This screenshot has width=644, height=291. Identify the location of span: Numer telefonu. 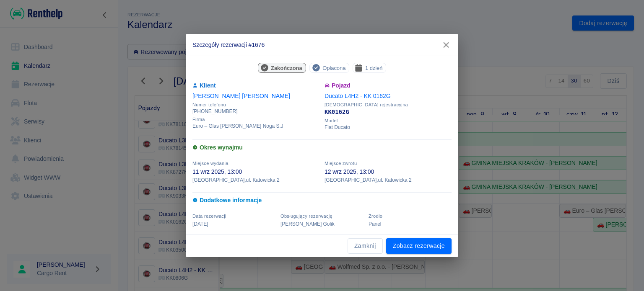
(256, 105).